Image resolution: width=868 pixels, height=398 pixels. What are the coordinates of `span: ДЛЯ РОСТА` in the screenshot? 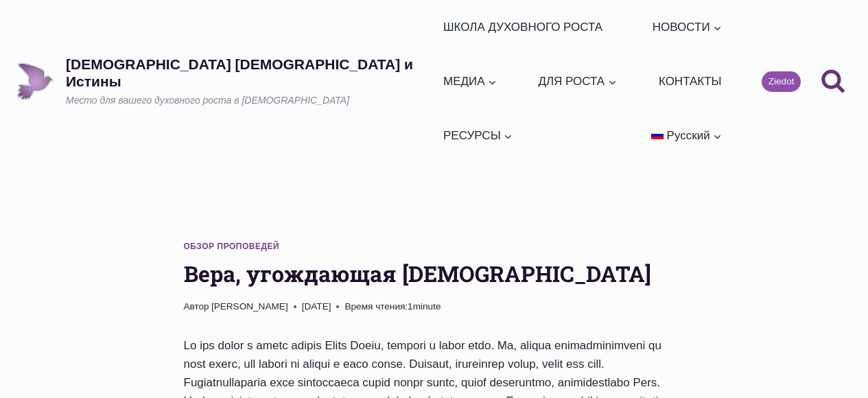 It's located at (578, 81).